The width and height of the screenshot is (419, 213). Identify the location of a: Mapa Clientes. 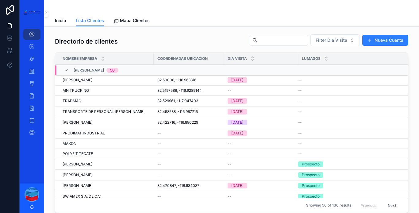
(132, 21).